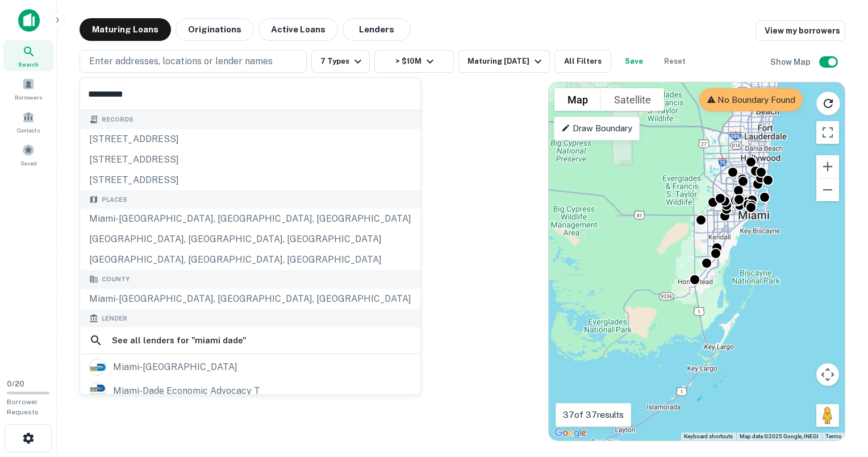 This screenshot has height=457, width=868. Describe the element at coordinates (28, 65) in the screenshot. I see `span: Search` at that location.